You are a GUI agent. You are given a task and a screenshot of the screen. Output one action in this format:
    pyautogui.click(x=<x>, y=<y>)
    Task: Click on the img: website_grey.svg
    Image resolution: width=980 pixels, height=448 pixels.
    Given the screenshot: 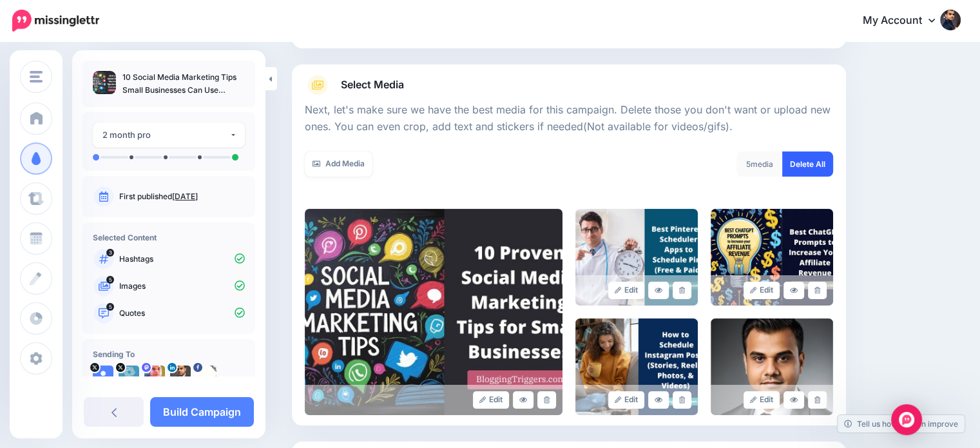 What is the action you would take?
    pyautogui.click(x=26, y=39)
    